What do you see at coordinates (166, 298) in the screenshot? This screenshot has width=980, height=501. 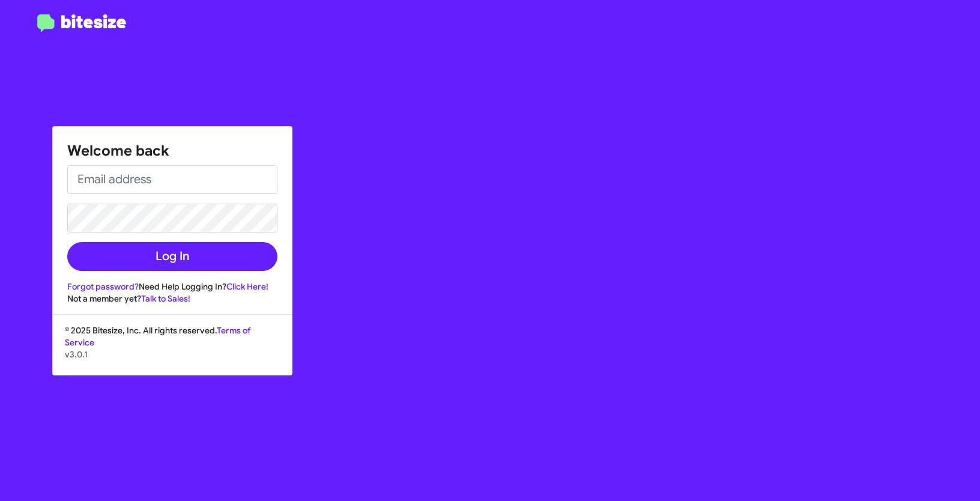 I see `a: Talk to Sales!` at bounding box center [166, 298].